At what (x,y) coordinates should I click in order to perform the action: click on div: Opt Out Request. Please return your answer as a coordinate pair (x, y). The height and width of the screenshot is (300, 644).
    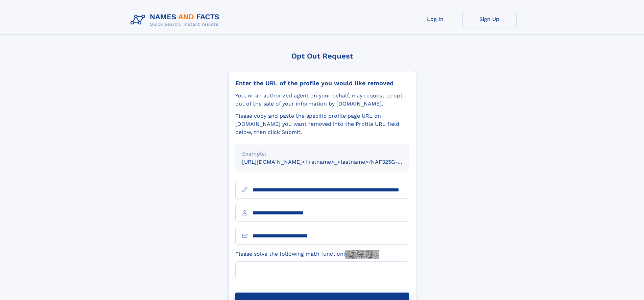
    Looking at the image, I should click on (322, 56).